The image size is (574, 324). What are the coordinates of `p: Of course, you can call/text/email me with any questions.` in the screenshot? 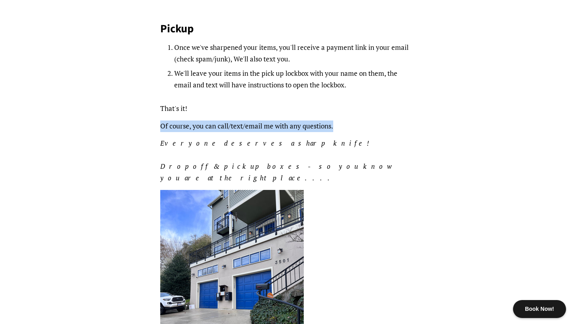 It's located at (287, 126).